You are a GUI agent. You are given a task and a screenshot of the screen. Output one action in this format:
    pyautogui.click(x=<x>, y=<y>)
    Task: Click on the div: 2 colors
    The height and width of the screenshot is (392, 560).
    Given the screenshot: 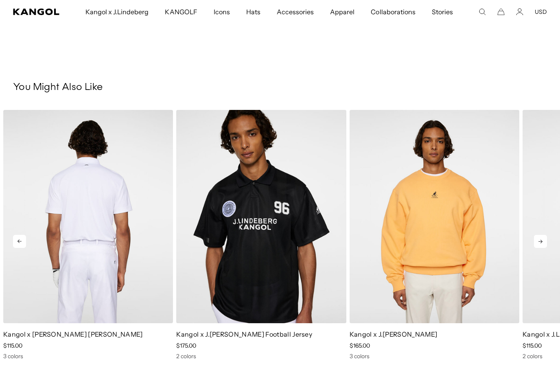 What is the action you would take?
    pyautogui.click(x=261, y=356)
    